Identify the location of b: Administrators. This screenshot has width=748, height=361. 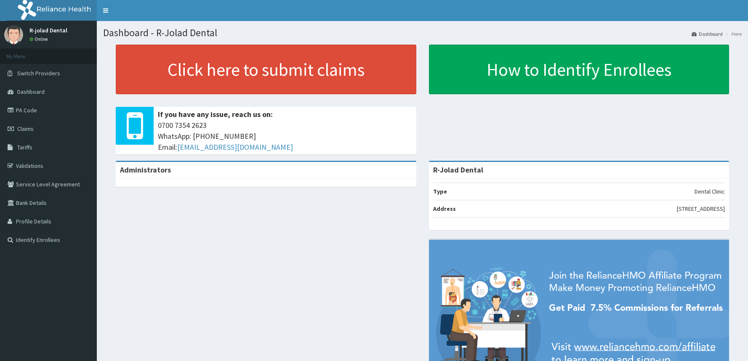
(145, 170).